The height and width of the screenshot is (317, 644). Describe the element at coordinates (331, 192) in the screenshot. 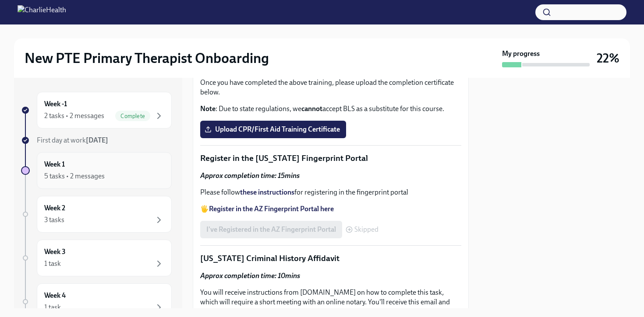

I see `p: Please follow for registering in the fingerprint portal` at that location.